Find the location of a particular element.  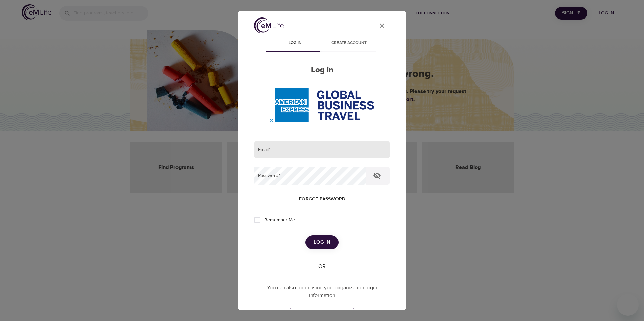

img: AmEx%20GBT%20logo.png is located at coordinates (322, 105).